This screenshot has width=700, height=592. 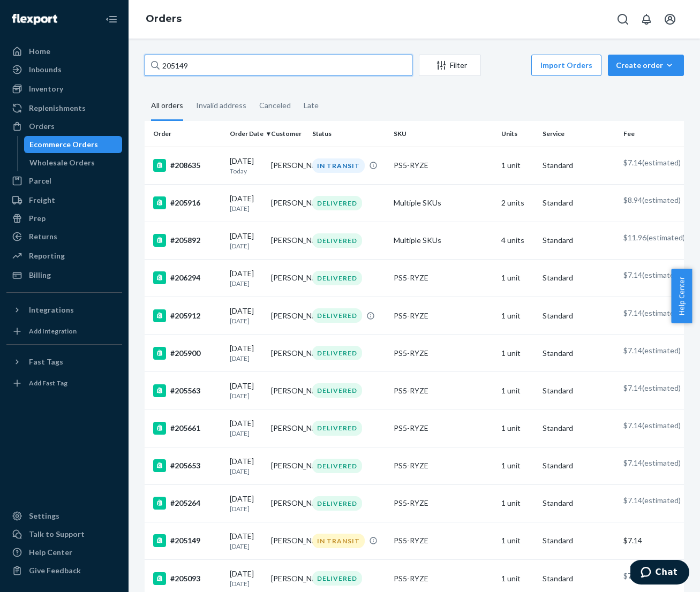 I want to click on div: Add Integration, so click(x=53, y=331).